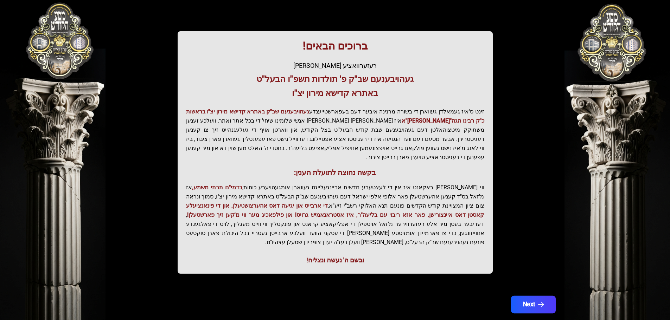  I want to click on span: בדמי"ם תרתי משמע,, so click(217, 188).